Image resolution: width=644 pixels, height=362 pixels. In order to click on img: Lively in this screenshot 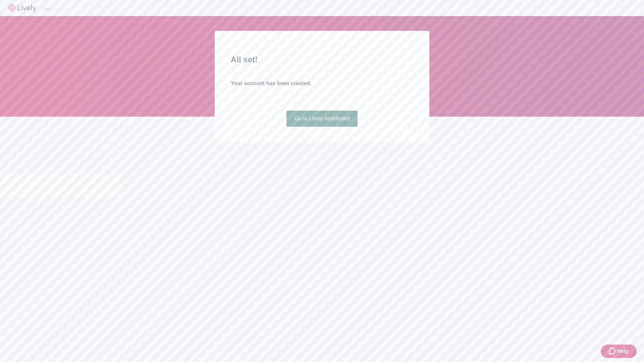, I will do `click(22, 8)`.